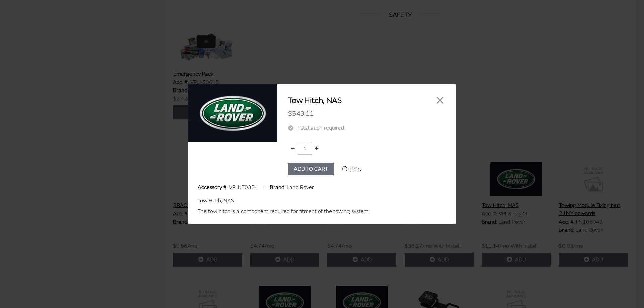 The image size is (644, 308). I want to click on span: VPLKT0324, so click(244, 187).